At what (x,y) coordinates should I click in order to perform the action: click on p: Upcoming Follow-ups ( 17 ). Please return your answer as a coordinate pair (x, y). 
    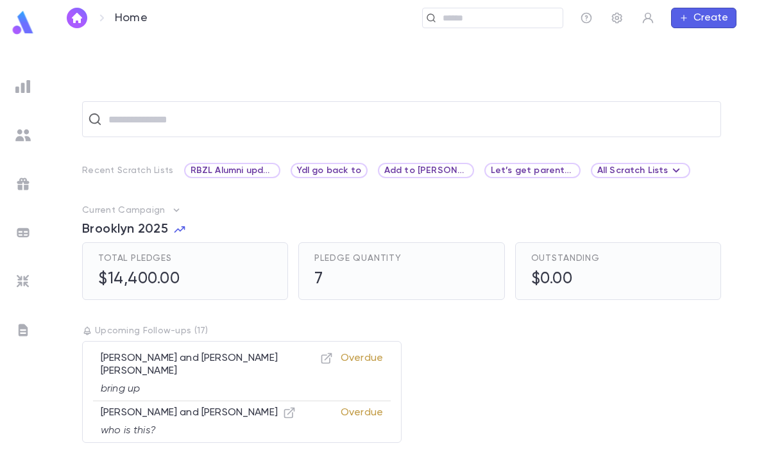
    Looking at the image, I should click on (402, 331).